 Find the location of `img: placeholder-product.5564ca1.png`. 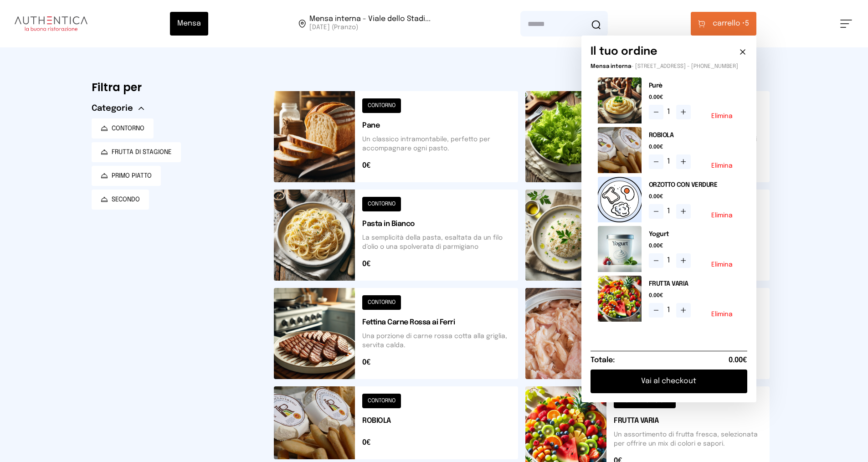

img: placeholder-product.5564ca1.png is located at coordinates (620, 200).